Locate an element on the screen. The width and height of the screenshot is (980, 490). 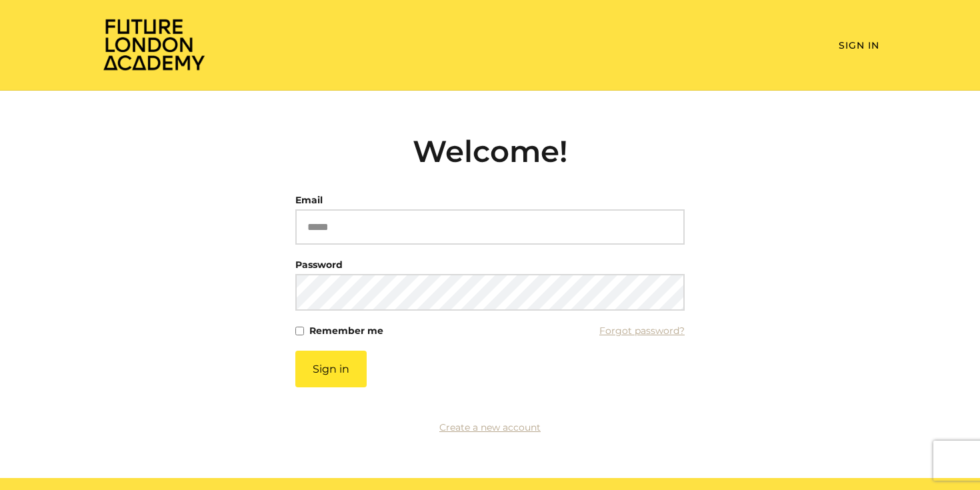
a: Create a new account is located at coordinates (490, 427).